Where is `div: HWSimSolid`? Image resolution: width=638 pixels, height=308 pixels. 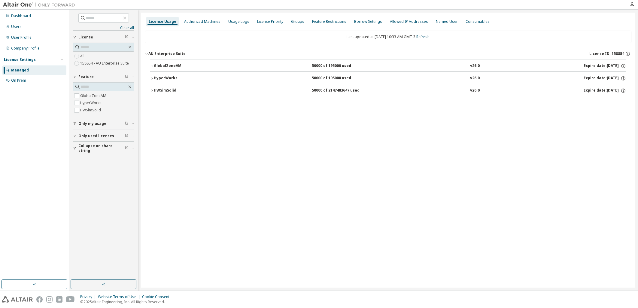 div: HWSimSolid is located at coordinates (181, 91).